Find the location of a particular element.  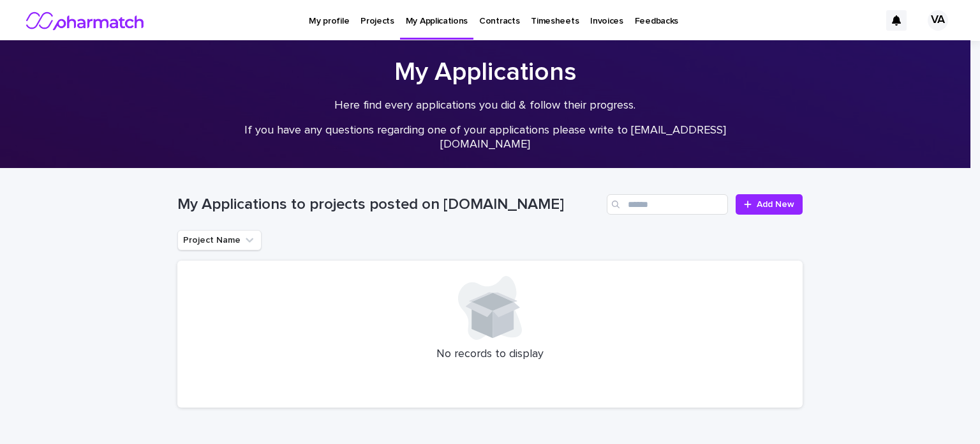

p: No records to display is located at coordinates (490, 354).